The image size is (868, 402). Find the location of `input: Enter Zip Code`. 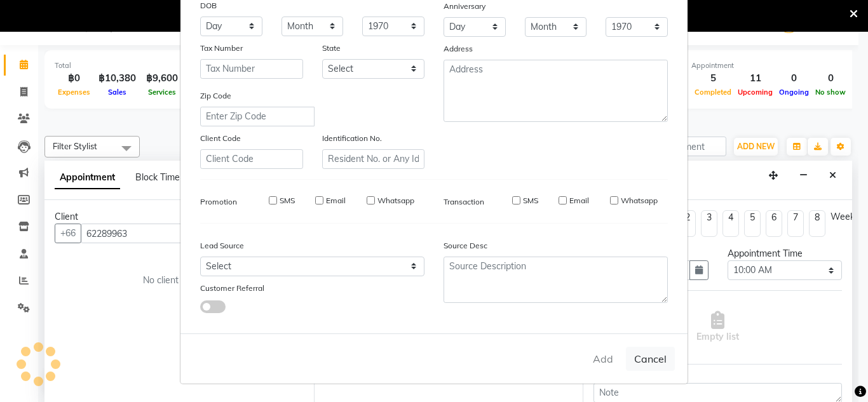

input: Enter Zip Code is located at coordinates (257, 117).